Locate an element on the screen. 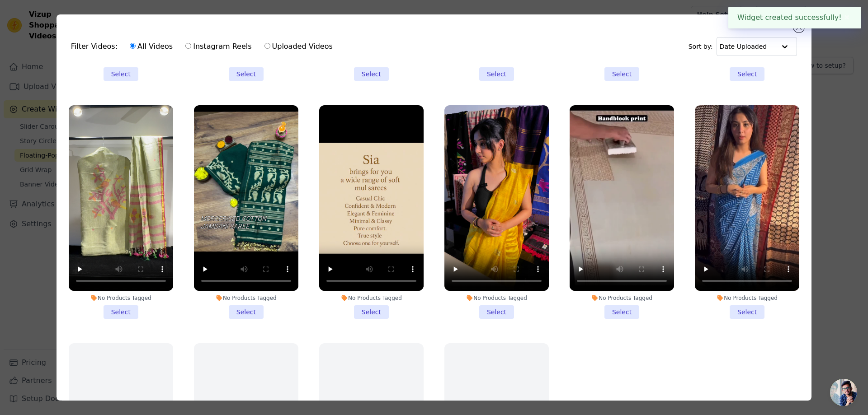 This screenshot has width=868, height=415. div: Widget created successfully! is located at coordinates (795, 17).